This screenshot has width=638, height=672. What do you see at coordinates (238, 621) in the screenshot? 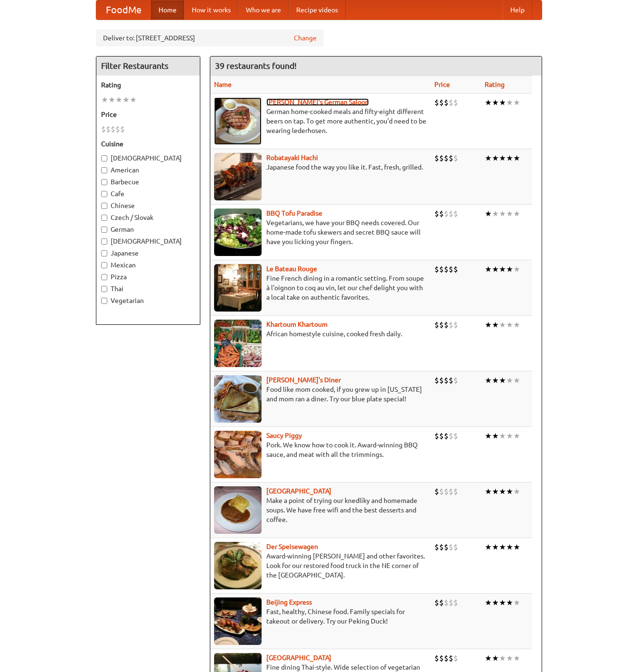
I see `img: beijing.jpg` at bounding box center [238, 621].